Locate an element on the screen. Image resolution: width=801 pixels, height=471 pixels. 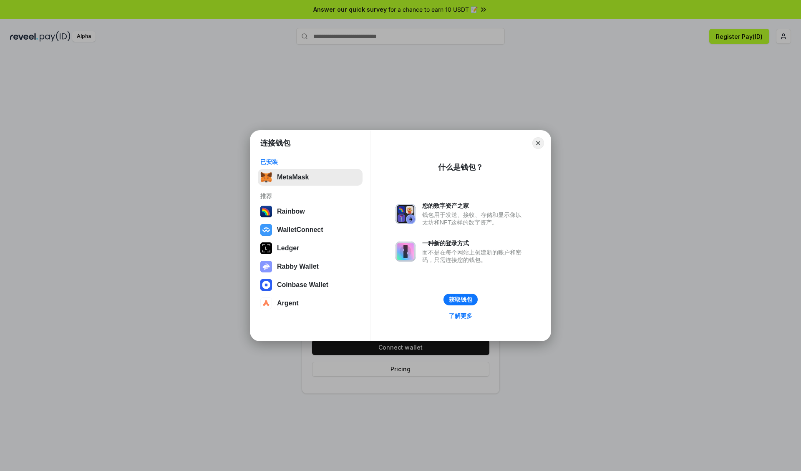
img: svg+xml,%3Csvg%20xmlns%3D%22http%3A%2F%2Fwww.w3.org%2F2000%2Fsvg%22%20width%3D%2228%22%20height%3... is located at coordinates (266, 248).